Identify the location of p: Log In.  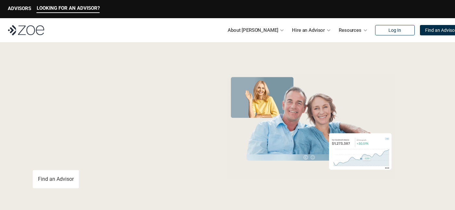
(395, 30).